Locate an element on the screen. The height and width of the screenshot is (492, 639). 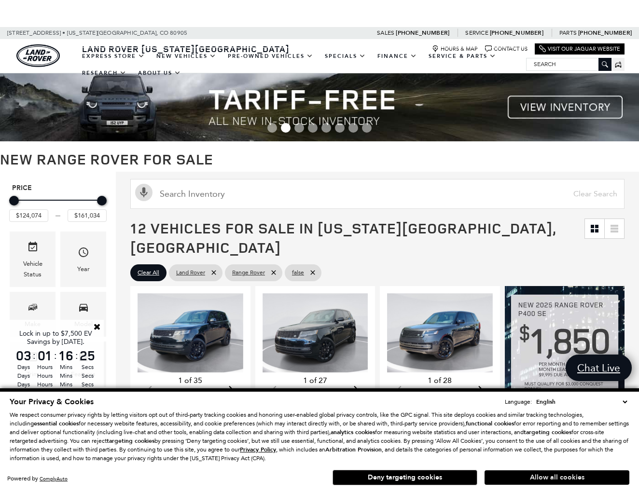
a: Visit Our Jaguar Website is located at coordinates (580, 49).